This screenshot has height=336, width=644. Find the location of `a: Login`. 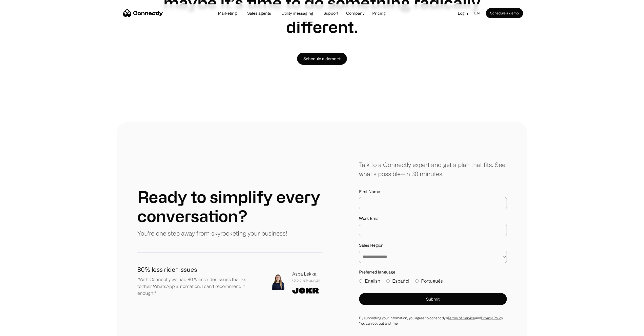

a: Login is located at coordinates (463, 13).